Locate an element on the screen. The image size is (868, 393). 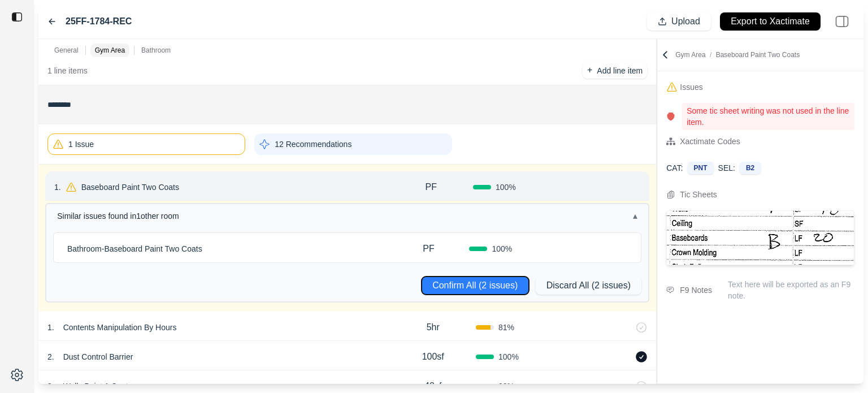
p: Text here will be exported as an F9 note. is located at coordinates (791, 290).